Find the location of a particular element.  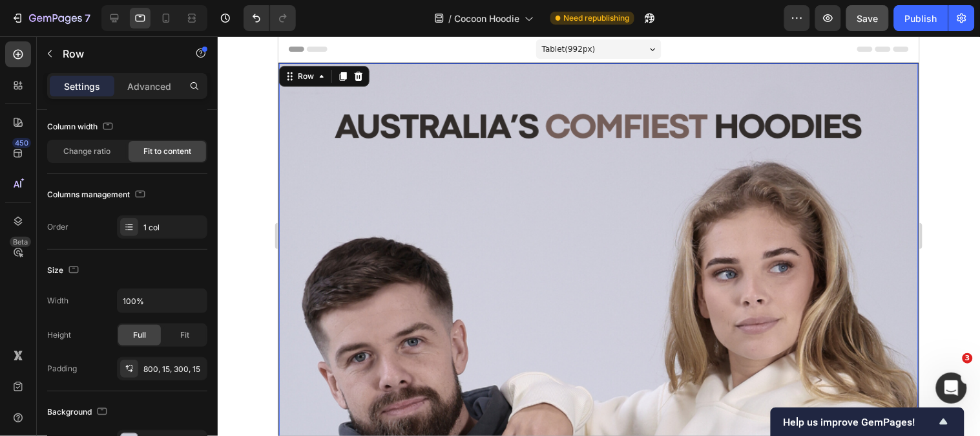

div: Height is located at coordinates (59, 335).